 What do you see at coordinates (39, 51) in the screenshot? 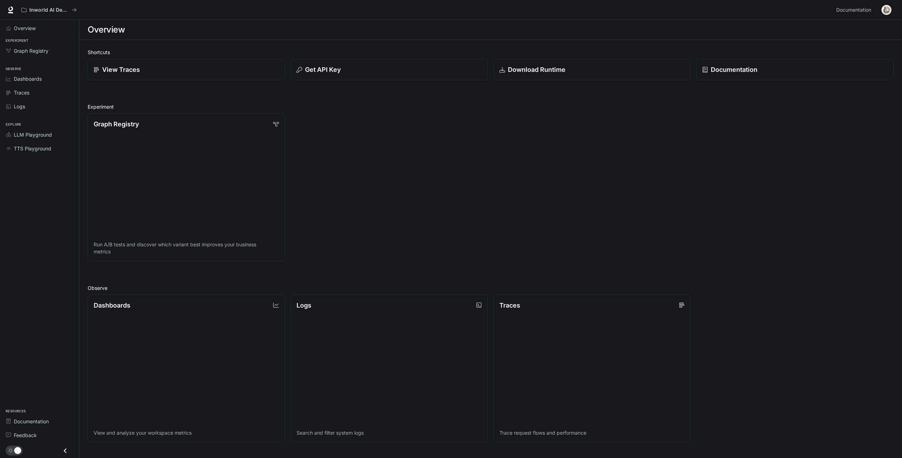
I see `a: Graph Registry` at bounding box center [39, 51].